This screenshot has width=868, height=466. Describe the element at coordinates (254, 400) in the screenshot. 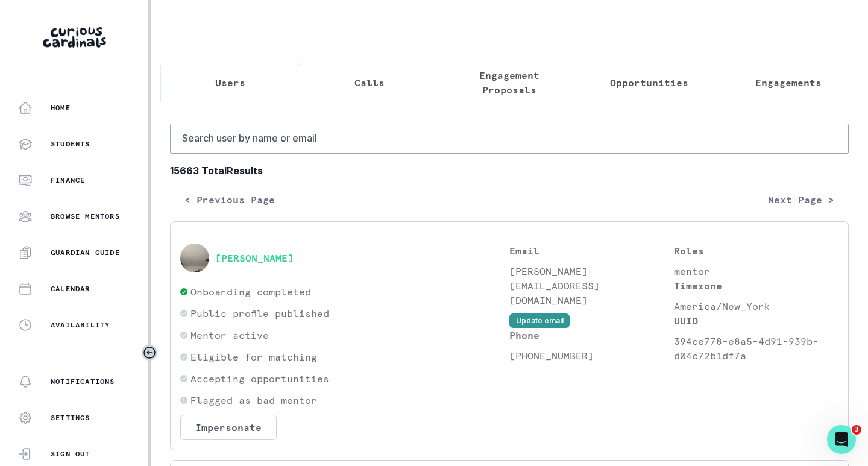

I see `p: Flagged as bad mentor` at that location.